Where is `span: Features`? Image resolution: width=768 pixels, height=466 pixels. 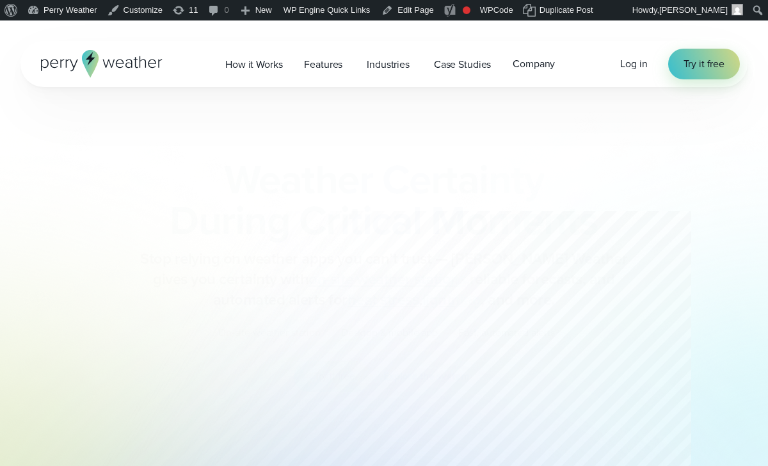 span: Features is located at coordinates (323, 65).